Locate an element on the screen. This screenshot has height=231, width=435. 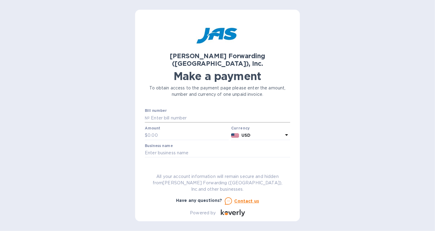
p: To obtain access to the payment page please enter the amount, number and currency of one unpaid i... is located at coordinates (218, 91).